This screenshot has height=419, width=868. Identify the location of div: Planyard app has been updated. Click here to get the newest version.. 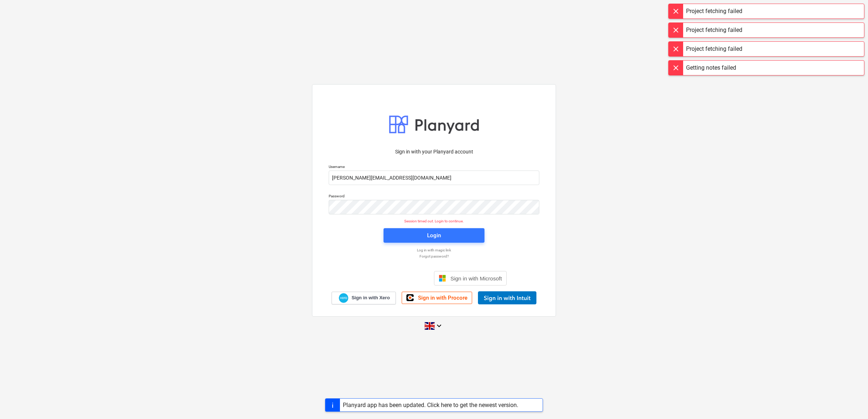
(430, 405).